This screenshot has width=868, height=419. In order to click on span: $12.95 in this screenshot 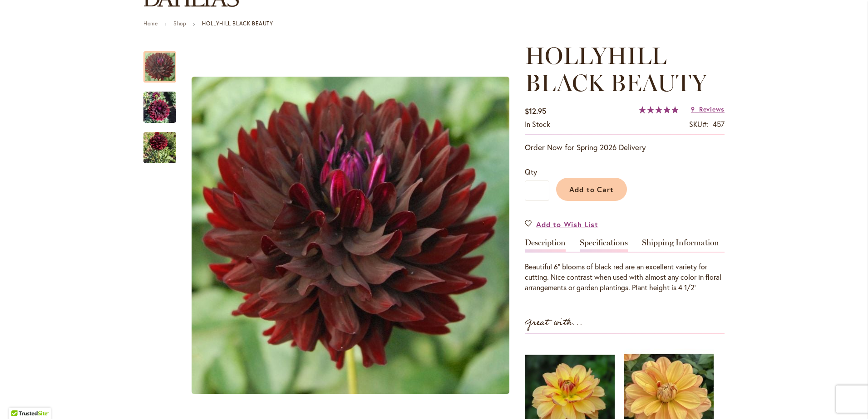, I will do `click(535, 111)`.